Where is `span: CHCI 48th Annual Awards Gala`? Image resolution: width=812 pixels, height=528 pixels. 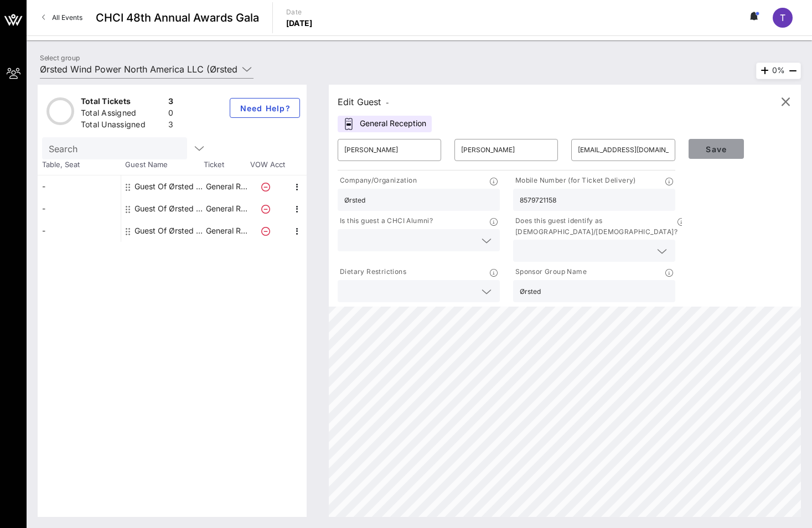 span: CHCI 48th Annual Awards Gala is located at coordinates (177, 17).